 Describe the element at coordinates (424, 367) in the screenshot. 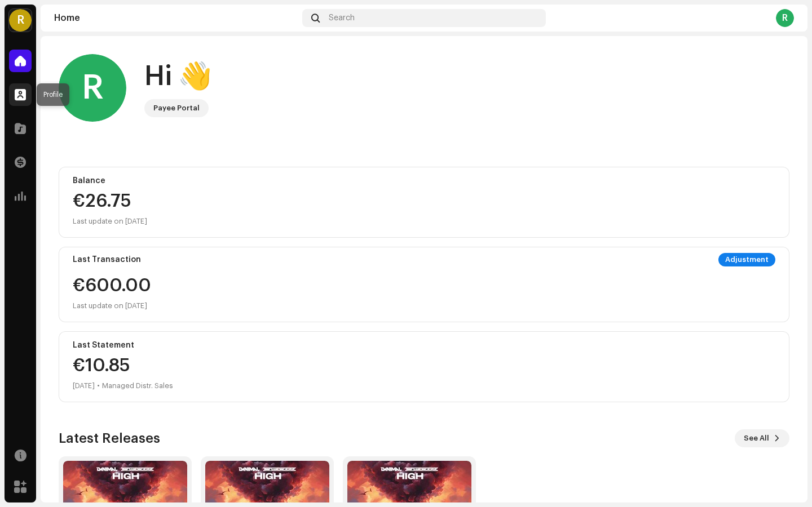

I see `re-o-card-value: Last Statement` at that location.